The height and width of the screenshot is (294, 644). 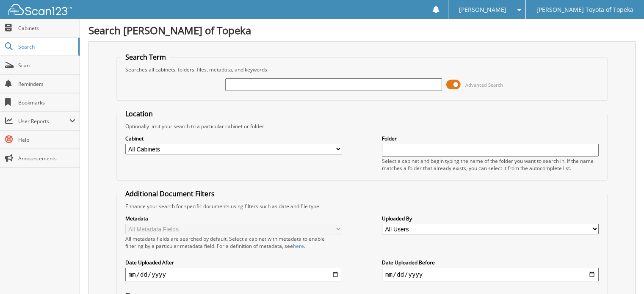 What do you see at coordinates (170, 194) in the screenshot?
I see `legend: Additional Document Filters` at bounding box center [170, 194].